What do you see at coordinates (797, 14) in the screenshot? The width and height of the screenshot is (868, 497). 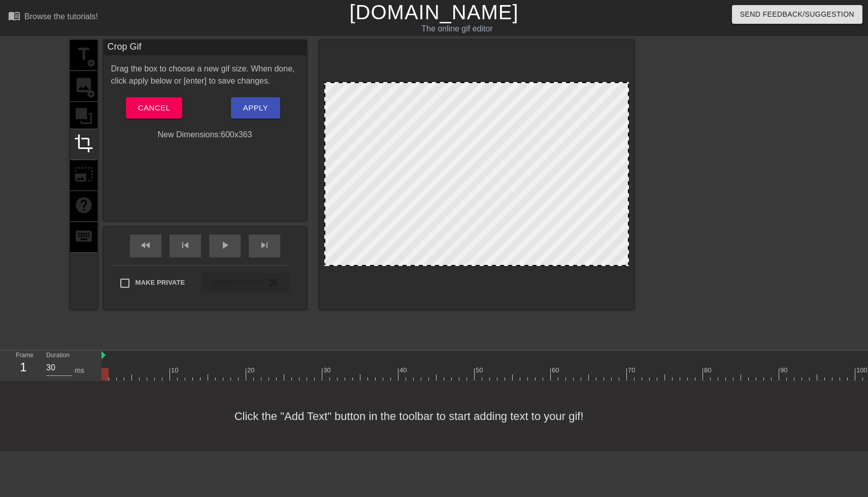 I see `span: Send Feedback/Suggestion` at bounding box center [797, 14].